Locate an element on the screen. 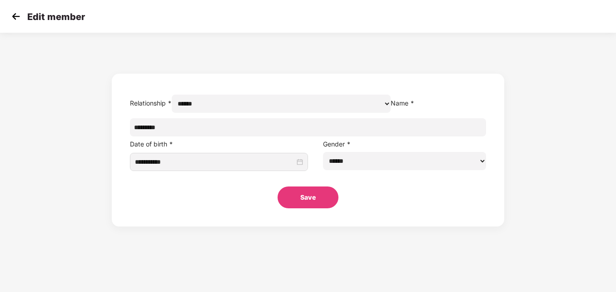 The height and width of the screenshot is (292, 616). label: Name * is located at coordinates (402, 103).